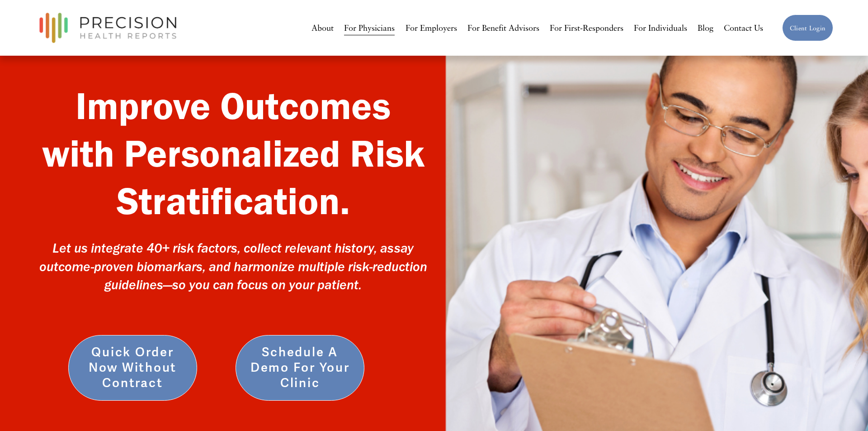  I want to click on a: Blog, so click(705, 27).